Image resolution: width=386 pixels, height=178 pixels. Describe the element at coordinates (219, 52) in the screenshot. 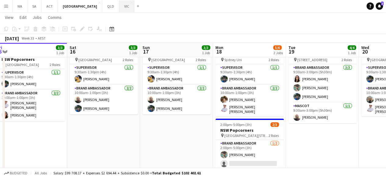

I see `span: 18` at that location.